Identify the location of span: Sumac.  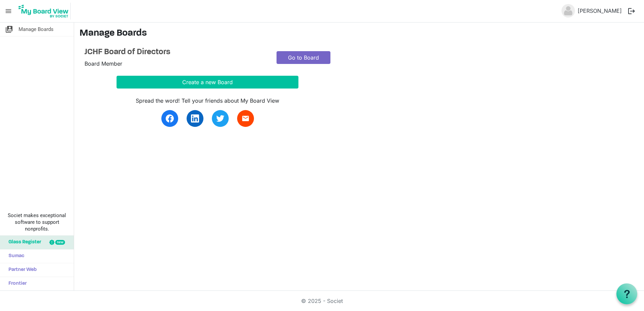
(14, 256).